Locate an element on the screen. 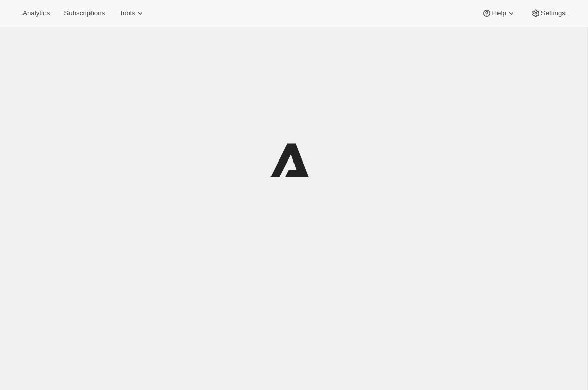 The image size is (588, 390). button: Analytics is located at coordinates (35, 13).